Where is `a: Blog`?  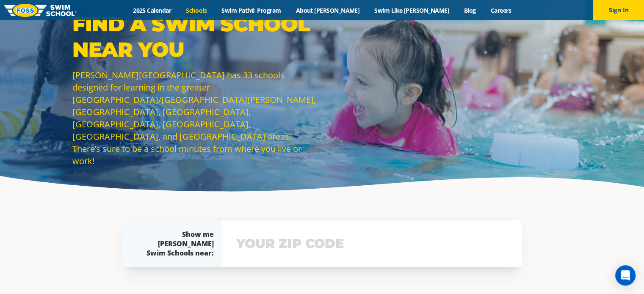
a: Blog is located at coordinates (469, 10).